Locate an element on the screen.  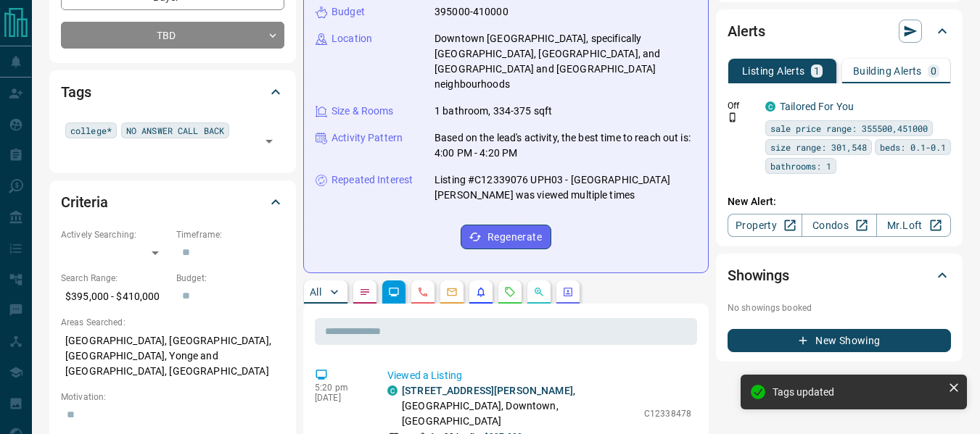
p: New Alert: is located at coordinates (840, 201).